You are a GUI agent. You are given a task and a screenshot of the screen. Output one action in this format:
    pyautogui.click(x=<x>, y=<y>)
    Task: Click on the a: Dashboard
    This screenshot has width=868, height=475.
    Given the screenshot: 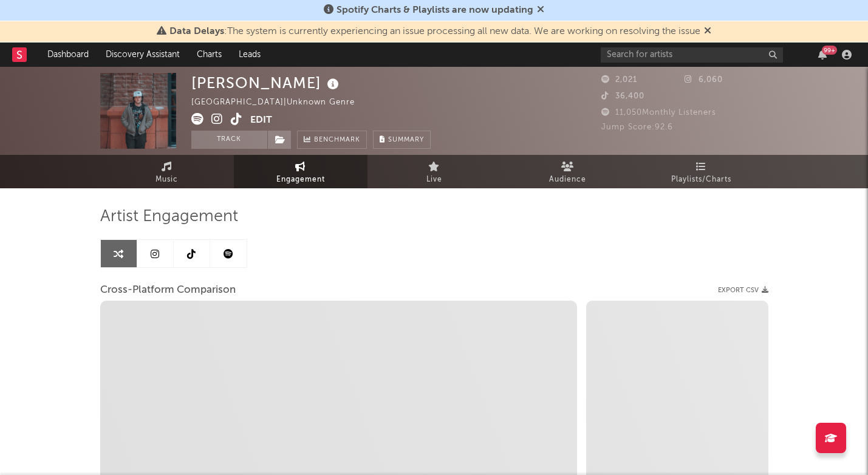 What is the action you would take?
    pyautogui.click(x=68, y=54)
    